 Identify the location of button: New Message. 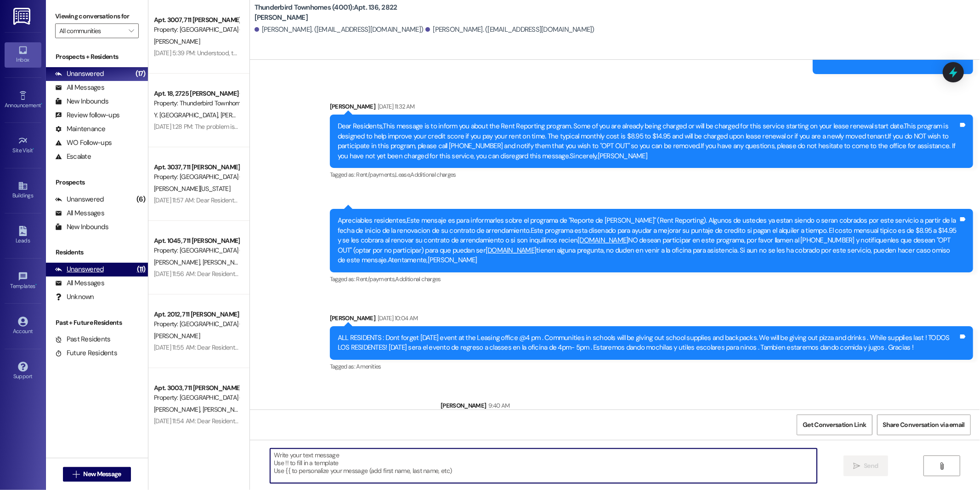
(97, 474).